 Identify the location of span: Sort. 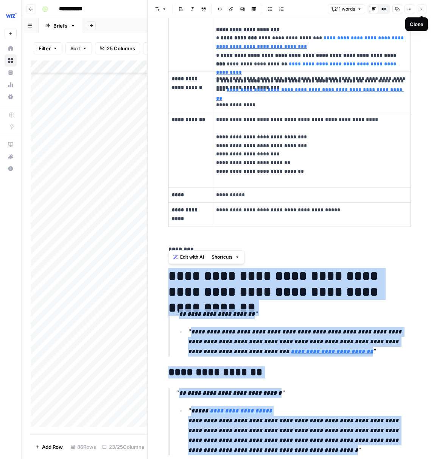
(75, 48).